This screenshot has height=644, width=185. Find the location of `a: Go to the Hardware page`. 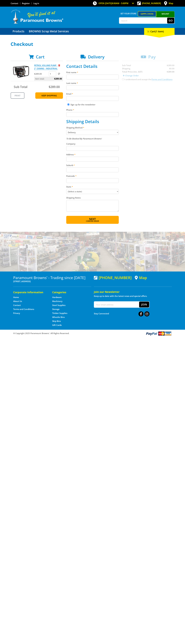

a: Go to the Hardware page is located at coordinates (57, 297).